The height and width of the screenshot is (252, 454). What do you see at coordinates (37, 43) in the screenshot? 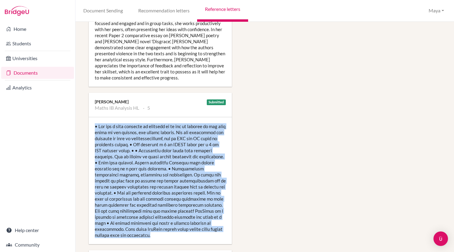
I see `a: Students` at bounding box center [37, 43].